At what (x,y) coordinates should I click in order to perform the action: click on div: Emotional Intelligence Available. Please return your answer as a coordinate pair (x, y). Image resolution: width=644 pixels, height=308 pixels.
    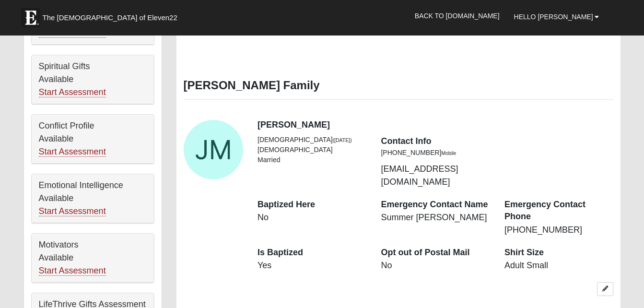
    Looking at the image, I should click on (93, 199).